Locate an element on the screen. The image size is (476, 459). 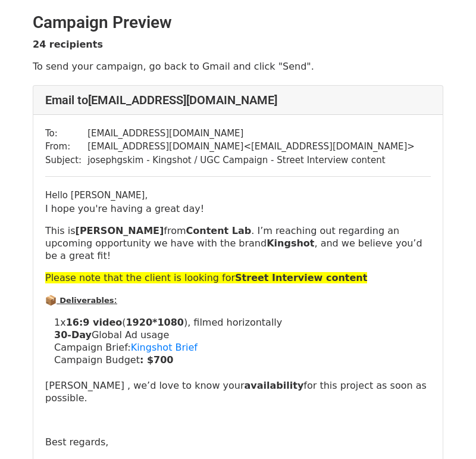
strong: availability is located at coordinates (274, 385).